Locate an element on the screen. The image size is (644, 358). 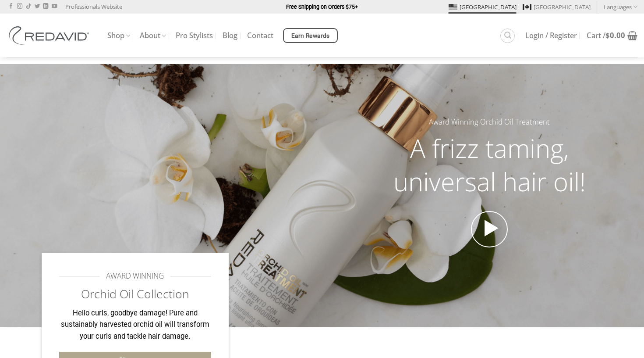
span: Cart / is located at coordinates (606, 35).